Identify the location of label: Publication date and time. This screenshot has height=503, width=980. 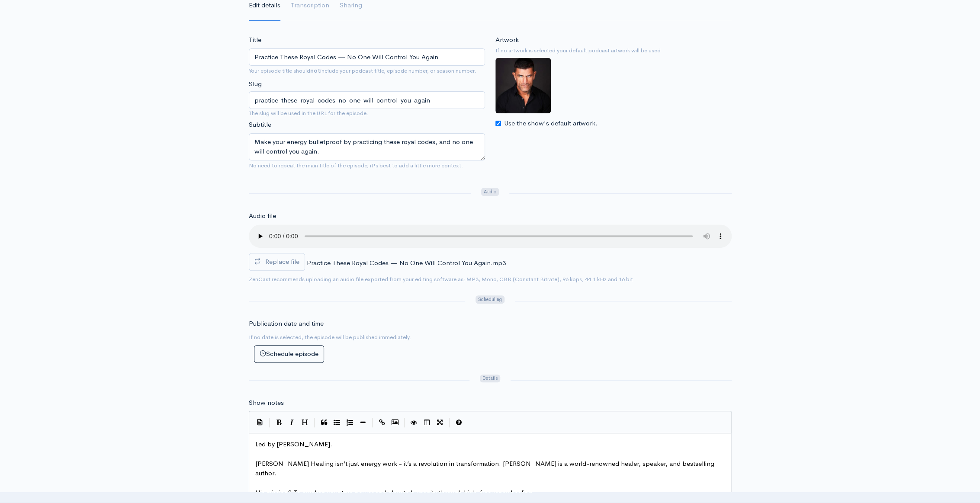
(286, 323).